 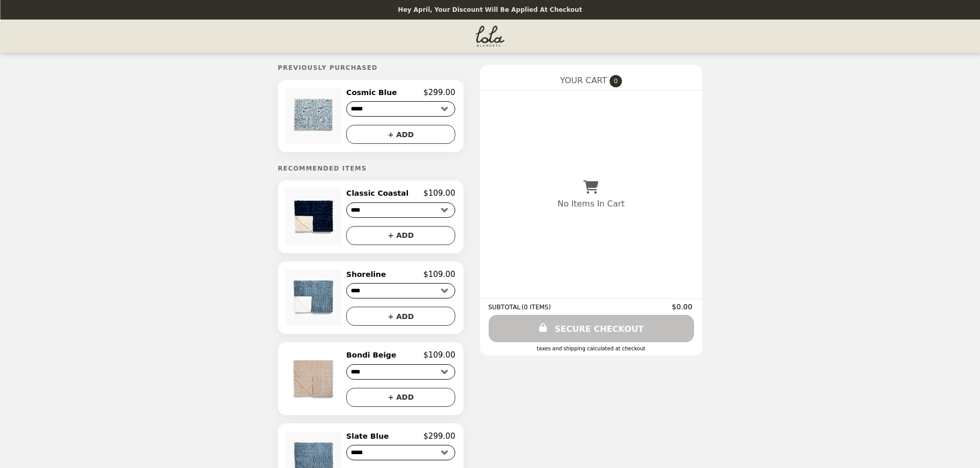 I want to click on span: 0, so click(x=616, y=81).